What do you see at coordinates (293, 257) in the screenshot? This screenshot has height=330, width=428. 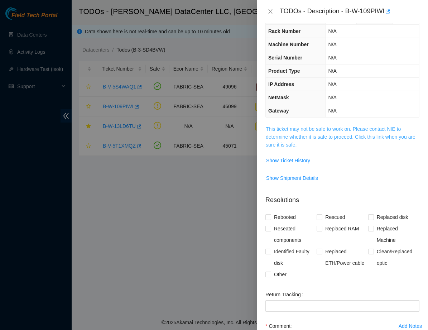 I see `span: Identified Faulty disk` at bounding box center [293, 257].